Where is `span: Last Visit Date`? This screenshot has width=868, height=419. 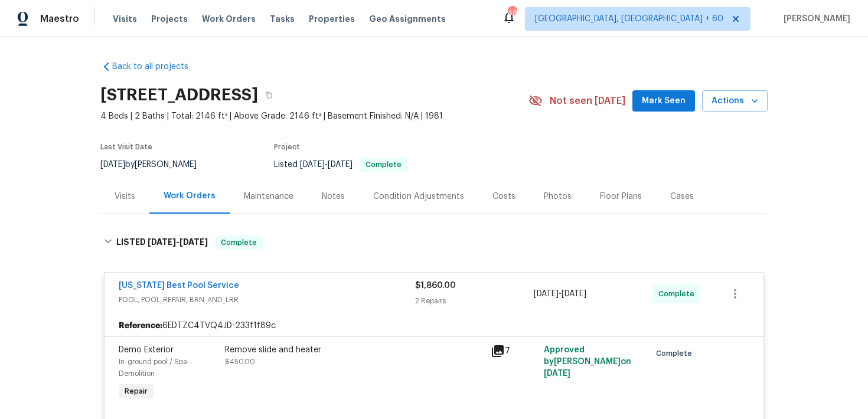 span: Last Visit Date is located at coordinates (126, 147).